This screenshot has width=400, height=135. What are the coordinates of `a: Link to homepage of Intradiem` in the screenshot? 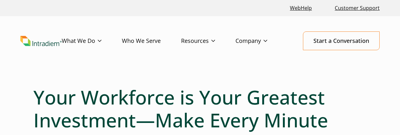 It's located at (41, 41).